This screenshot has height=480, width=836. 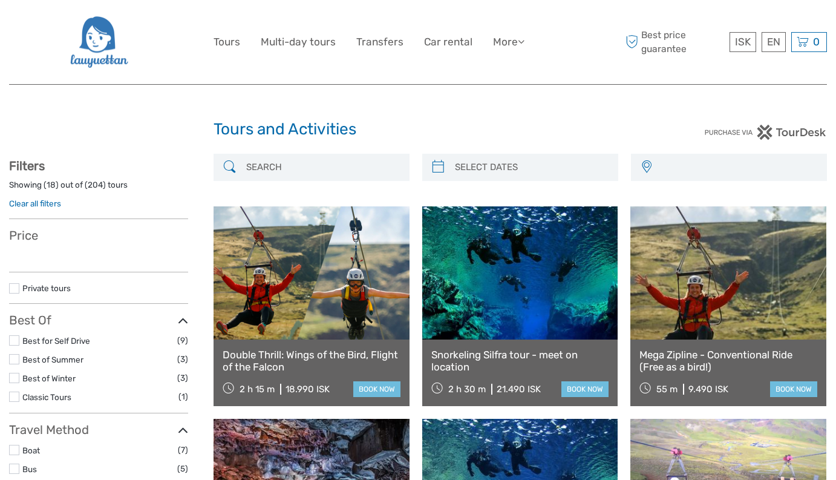 What do you see at coordinates (47, 397) in the screenshot?
I see `a: Classic Tours` at bounding box center [47, 397].